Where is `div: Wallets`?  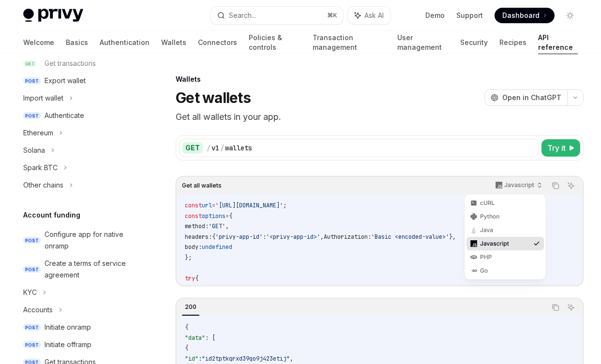 div: Wallets is located at coordinates (380, 79).